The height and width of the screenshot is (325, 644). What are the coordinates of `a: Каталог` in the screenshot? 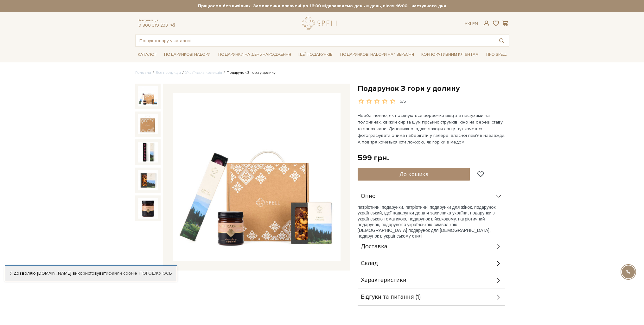 It's located at (148, 54).